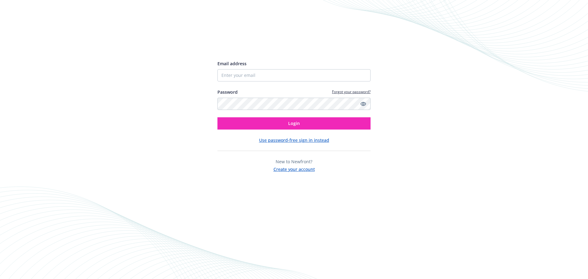 The height and width of the screenshot is (279, 588). What do you see at coordinates (232, 63) in the screenshot?
I see `span: Email address` at bounding box center [232, 63].